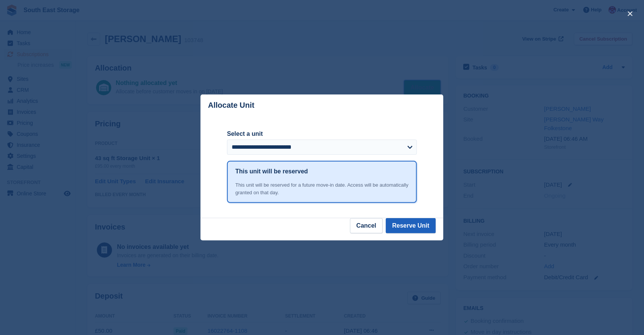  What do you see at coordinates (231, 105) in the screenshot?
I see `p: Allocate Unit` at bounding box center [231, 105].